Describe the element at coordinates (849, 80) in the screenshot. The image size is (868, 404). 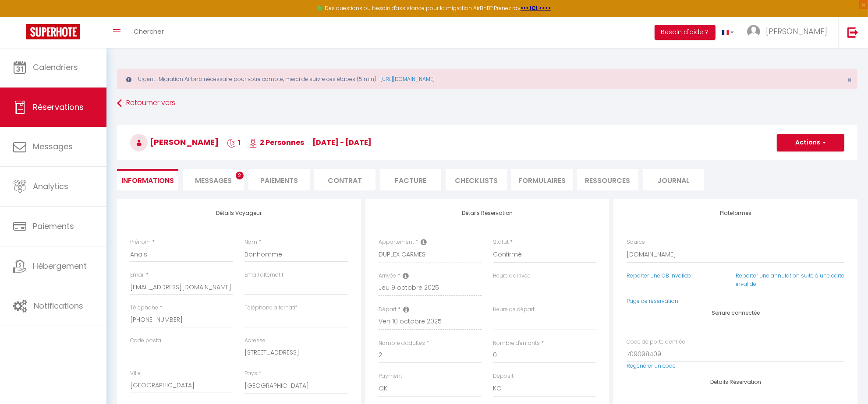
I see `button: Close` at that location.